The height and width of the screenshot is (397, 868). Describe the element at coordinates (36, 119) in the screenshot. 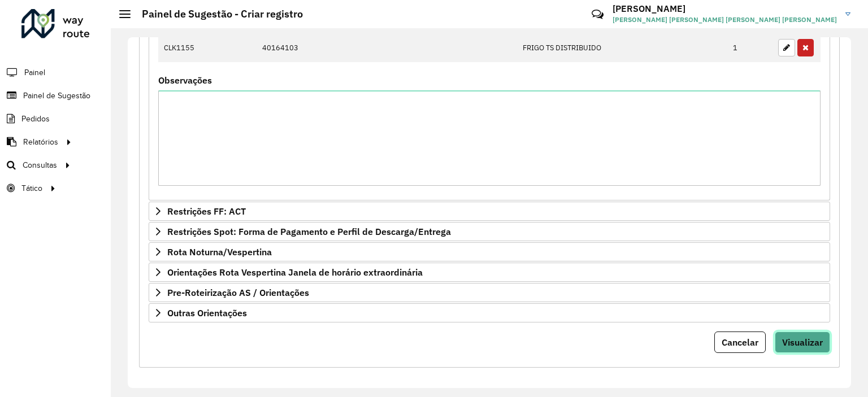

I see `span: Pedidos` at that location.